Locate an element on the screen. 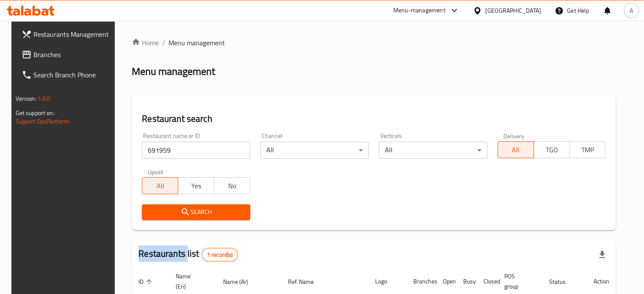 This screenshot has width=644, height=294. span: Yes is located at coordinates (196, 186).